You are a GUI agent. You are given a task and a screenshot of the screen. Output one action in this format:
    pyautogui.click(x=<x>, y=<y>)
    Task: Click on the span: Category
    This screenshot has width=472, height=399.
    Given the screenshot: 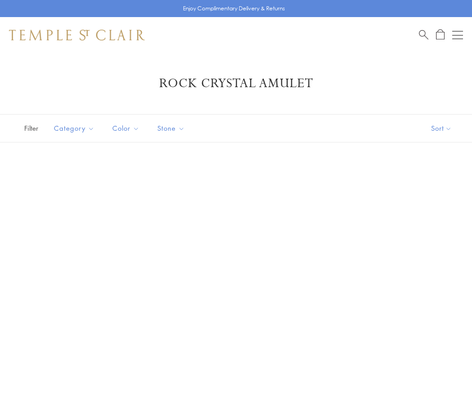 What is the action you would take?
    pyautogui.click(x=75, y=128)
    